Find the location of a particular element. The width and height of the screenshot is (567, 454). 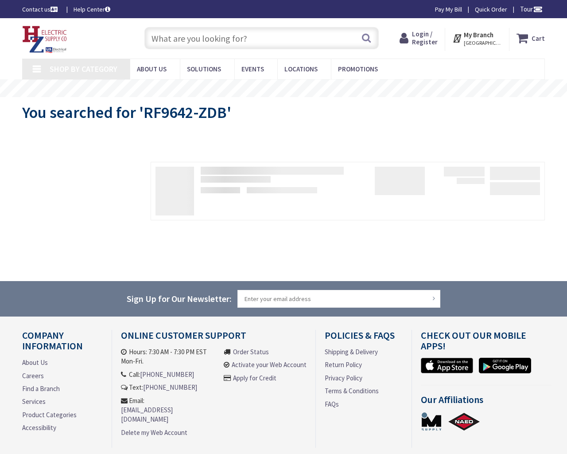

span: Events is located at coordinates (253, 69).